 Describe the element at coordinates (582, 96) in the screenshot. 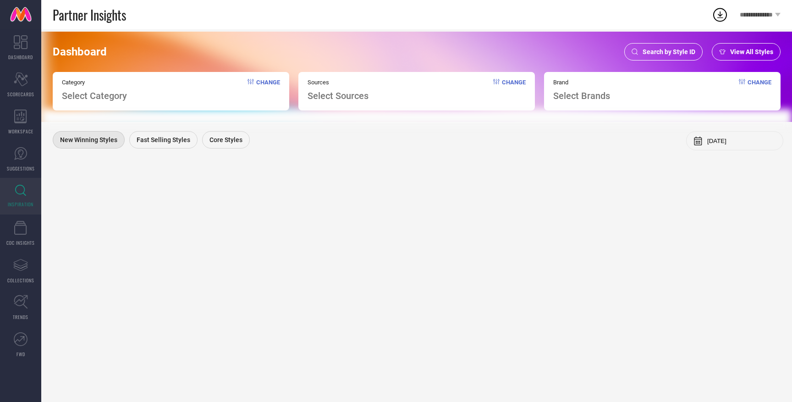

I see `span: Select Brands` at that location.